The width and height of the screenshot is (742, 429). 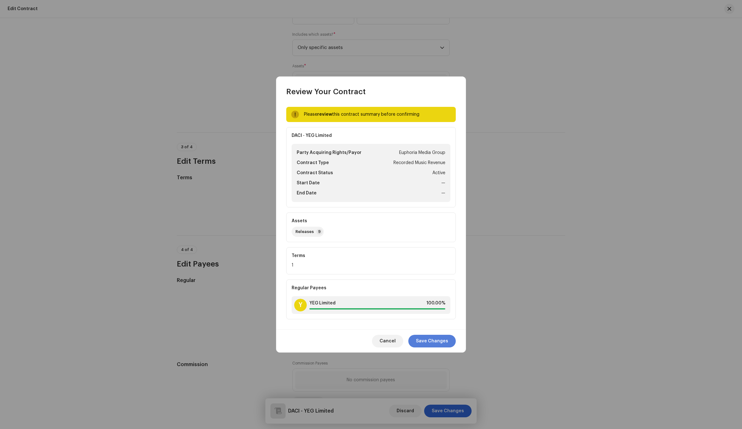 What do you see at coordinates (329, 153) in the screenshot?
I see `div: Party Acquiring Rights/Payor` at bounding box center [329, 153].